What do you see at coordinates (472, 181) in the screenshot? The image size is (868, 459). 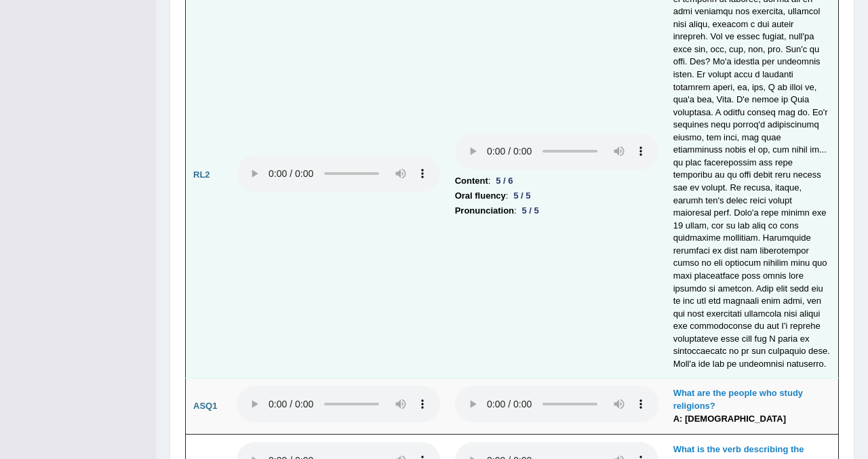 I see `b: Content` at bounding box center [472, 181].